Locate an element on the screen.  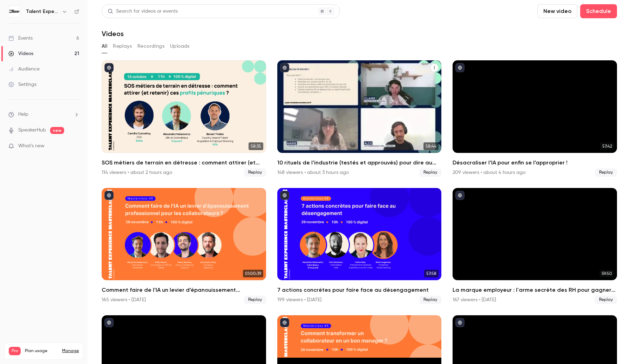
a: 58:4410 rituels de l’industrie (testés et approuvés) pour dire au revoir à l’absentéisme148 viewe... is located at coordinates (359, 118).